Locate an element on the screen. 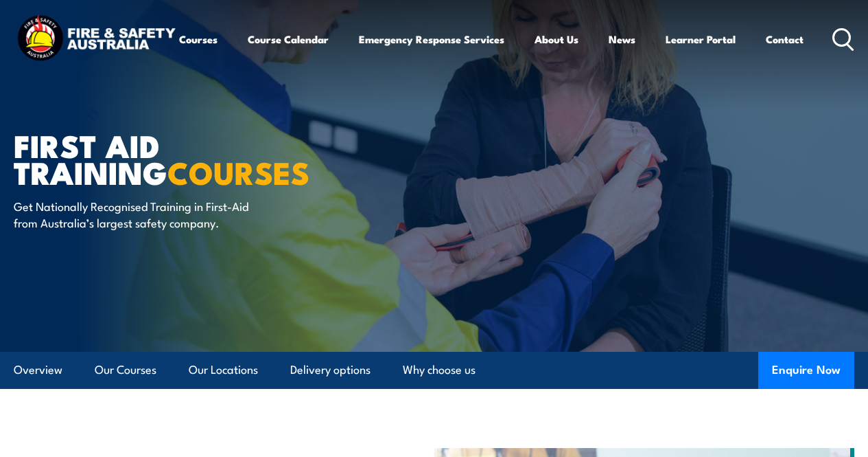 The width and height of the screenshot is (868, 457). a: Overview is located at coordinates (38, 370).